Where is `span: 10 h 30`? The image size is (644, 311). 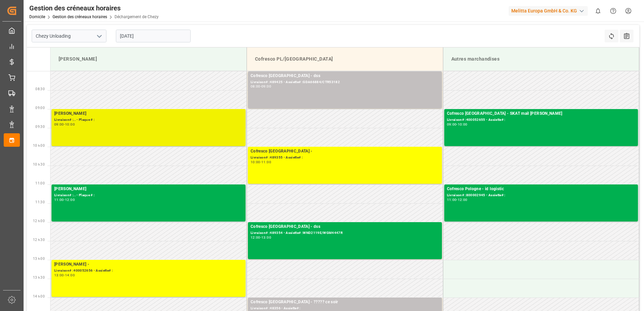 span: 10 h 30 is located at coordinates (39, 164).